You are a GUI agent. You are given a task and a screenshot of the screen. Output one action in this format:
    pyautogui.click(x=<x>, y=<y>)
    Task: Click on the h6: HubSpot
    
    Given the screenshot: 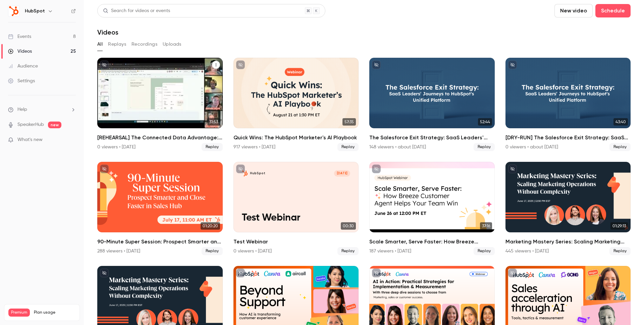 What is the action you would take?
    pyautogui.click(x=35, y=11)
    